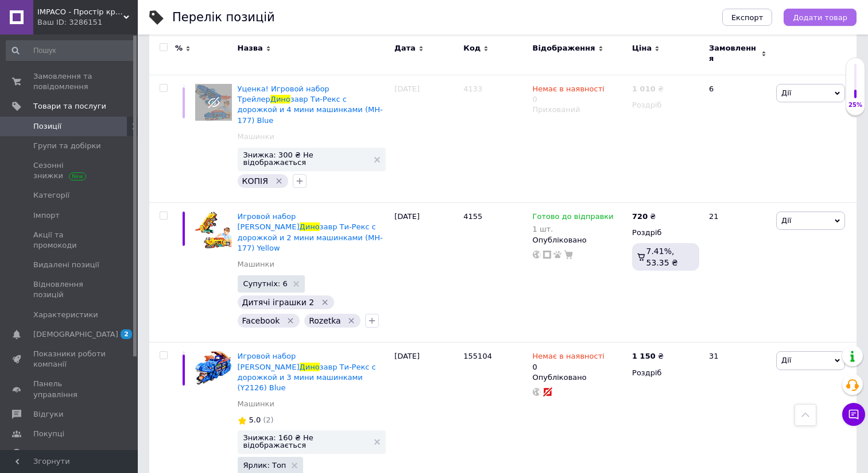  I want to click on span: 7.41%, 53.35 ₴, so click(661, 257).